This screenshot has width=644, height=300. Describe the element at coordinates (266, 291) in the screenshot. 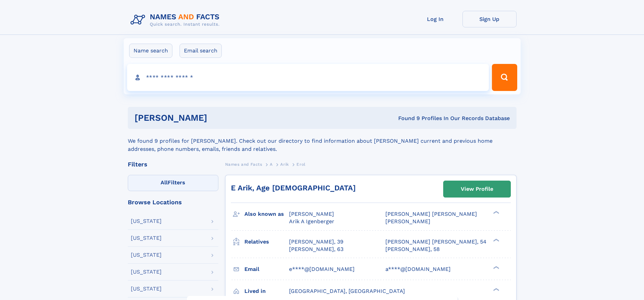

I see `h3: Lived in` at that location.